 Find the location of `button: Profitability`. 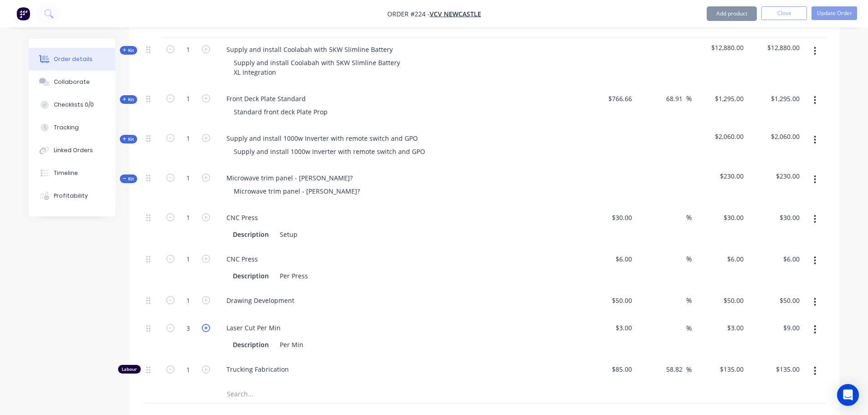

button: Profitability is located at coordinates (72, 196).